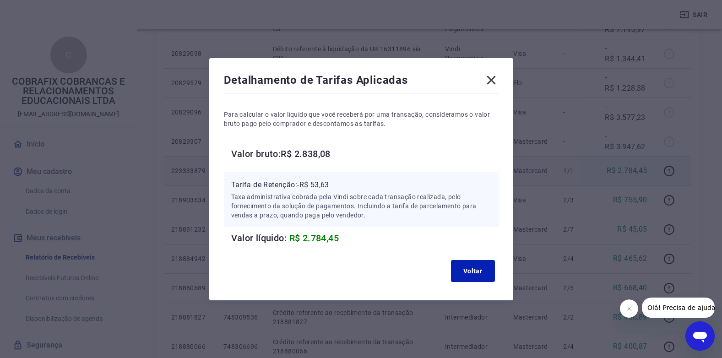  What do you see at coordinates (361, 82) in the screenshot?
I see `div: Detalhamento de Tarifas Aplicadas` at bounding box center [361, 82].